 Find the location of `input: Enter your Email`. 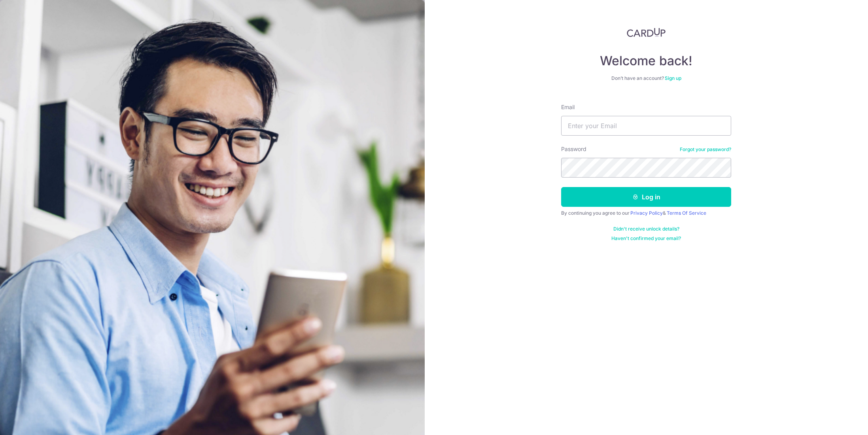

input: Enter your Email is located at coordinates (647, 126).